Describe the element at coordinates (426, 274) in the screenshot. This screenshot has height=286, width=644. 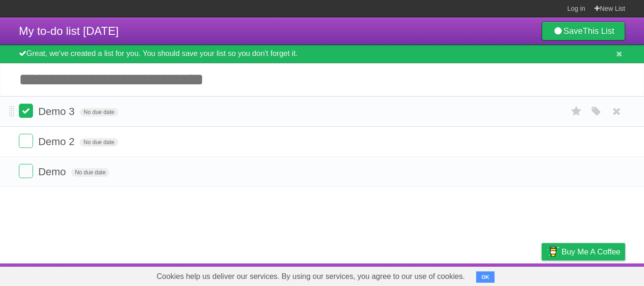
I see `a: About` at that location.